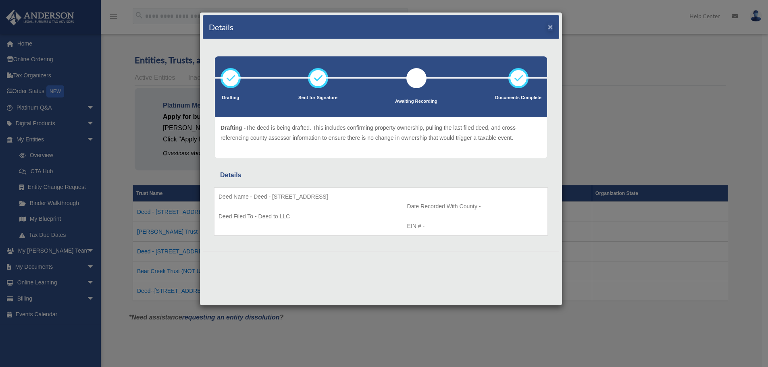 The width and height of the screenshot is (768, 367). Describe the element at coordinates (381, 175) in the screenshot. I see `div: Details` at that location.